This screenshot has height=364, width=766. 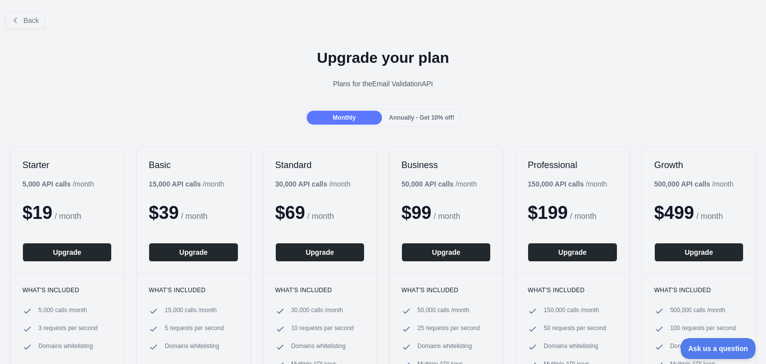 I want to click on h2: Professional, so click(x=572, y=165).